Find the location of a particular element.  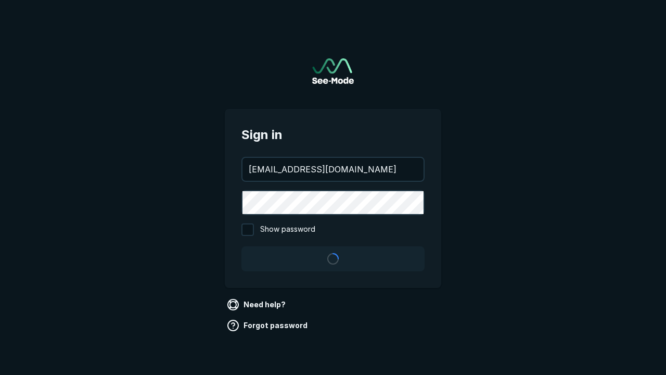

span: Show password is located at coordinates (288, 229).